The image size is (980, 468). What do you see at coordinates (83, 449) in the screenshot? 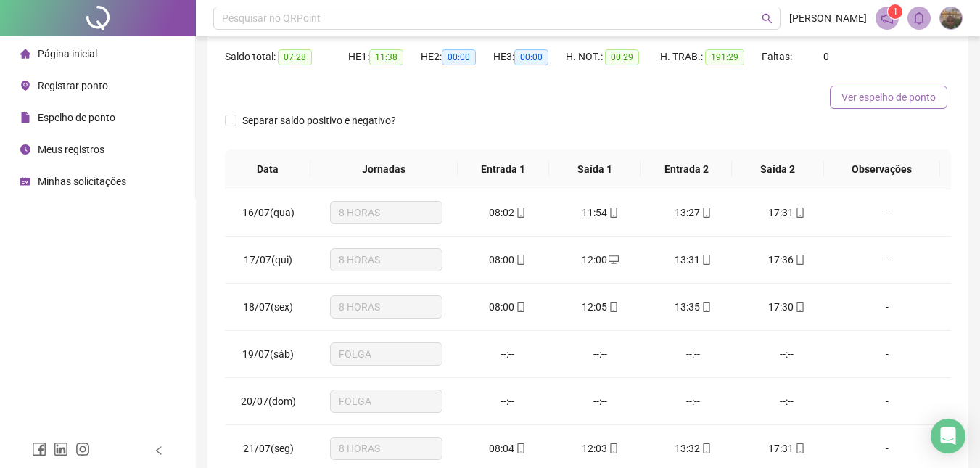
I see `span: instagram` at bounding box center [83, 449].